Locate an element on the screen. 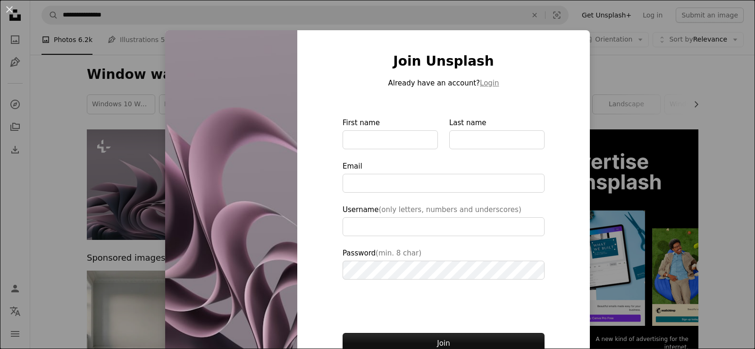 The width and height of the screenshot is (755, 349). label: Password is located at coordinates (443, 263).